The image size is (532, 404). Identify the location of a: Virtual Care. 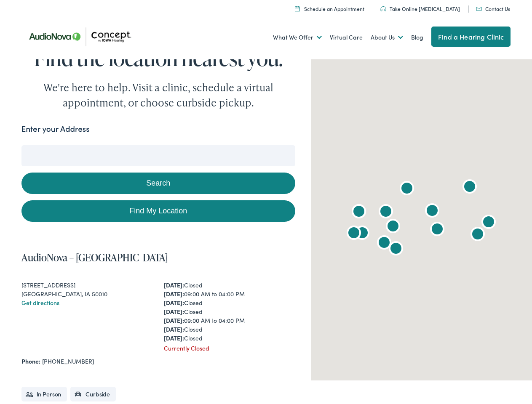
(346, 38).